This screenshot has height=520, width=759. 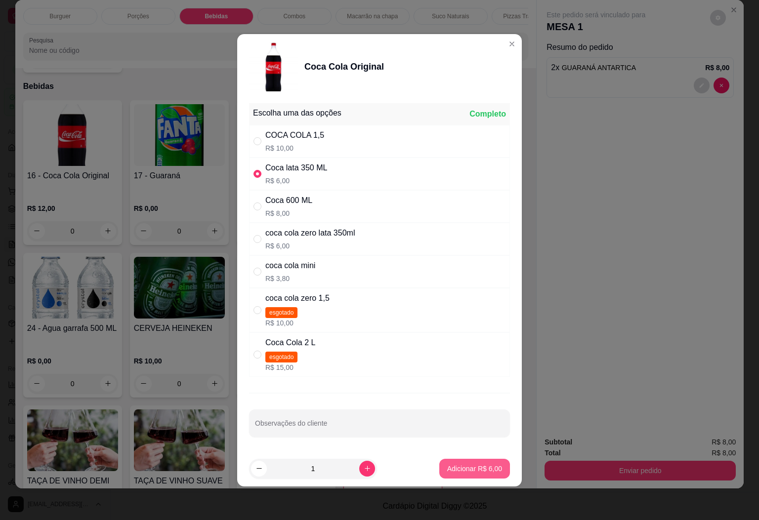 What do you see at coordinates (474, 469) in the screenshot?
I see `button: Adicionar R$ 6,00` at bounding box center [474, 469].